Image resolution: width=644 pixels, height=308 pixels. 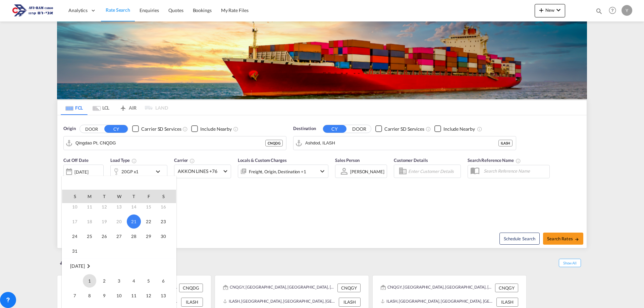 What do you see at coordinates (104, 236) in the screenshot?
I see `td: Tuesday August 26 2025` at bounding box center [104, 236].